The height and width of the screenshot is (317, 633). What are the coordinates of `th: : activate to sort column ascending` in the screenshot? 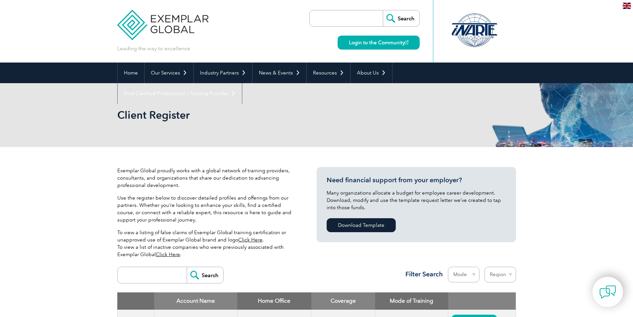 It's located at (482, 301).